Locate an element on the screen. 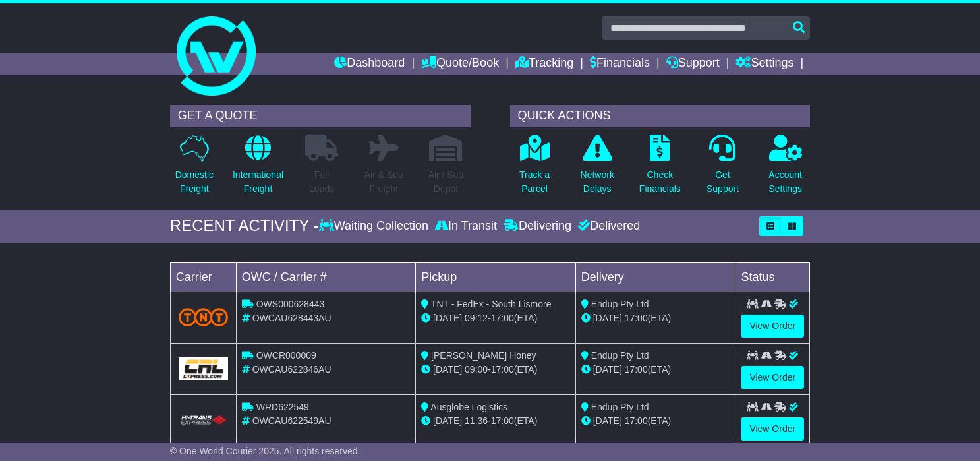  a: Quote/Book is located at coordinates (460, 64).